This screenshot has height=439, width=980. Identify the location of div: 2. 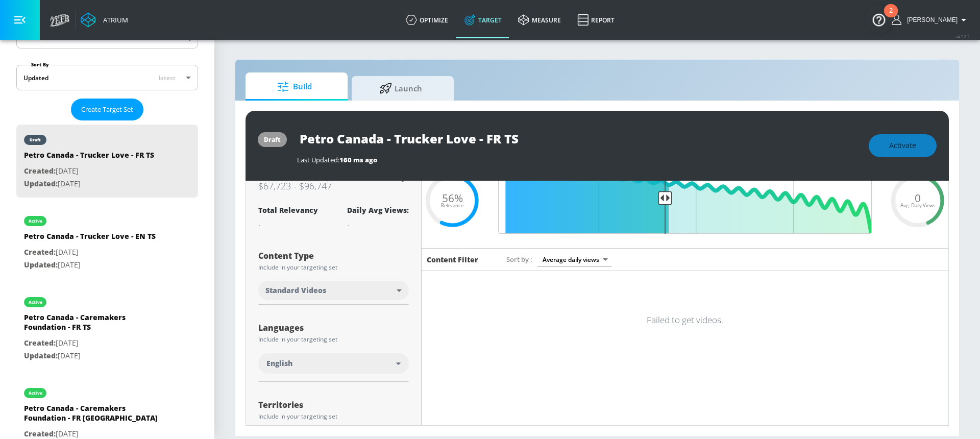
(891, 18).